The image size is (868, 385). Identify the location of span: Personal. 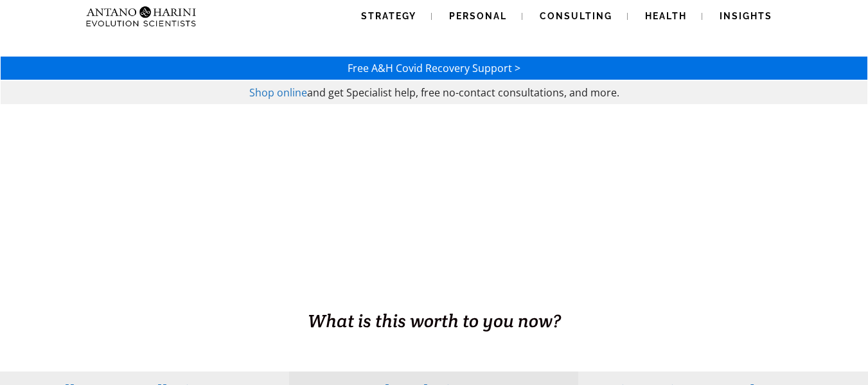
(478, 16).